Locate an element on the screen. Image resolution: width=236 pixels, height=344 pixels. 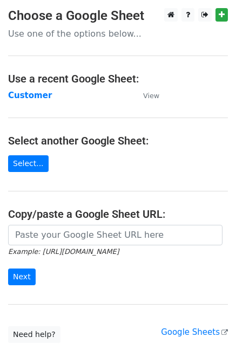
a: Select... is located at coordinates (28, 163).